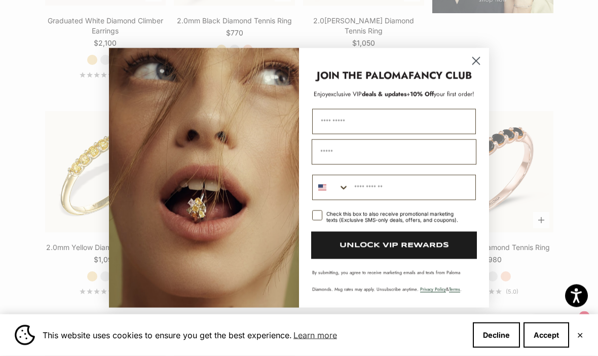  Describe the element at coordinates (315, 335) in the screenshot. I see `a: Learn more` at that location.